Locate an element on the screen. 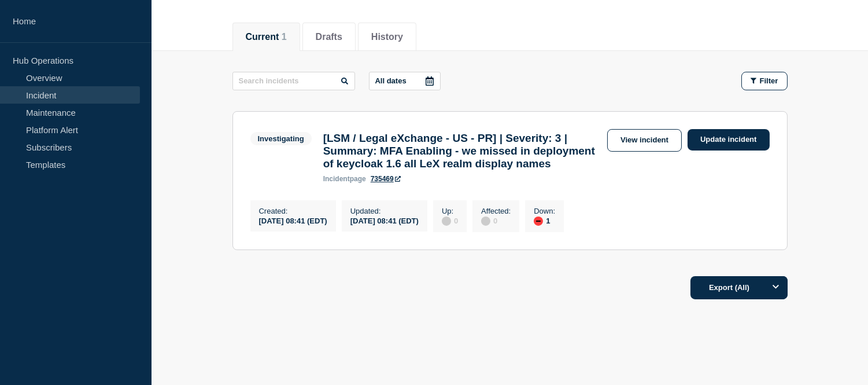 Image resolution: width=868 pixels, height=385 pixels. p: Affected : is located at coordinates (496, 211).